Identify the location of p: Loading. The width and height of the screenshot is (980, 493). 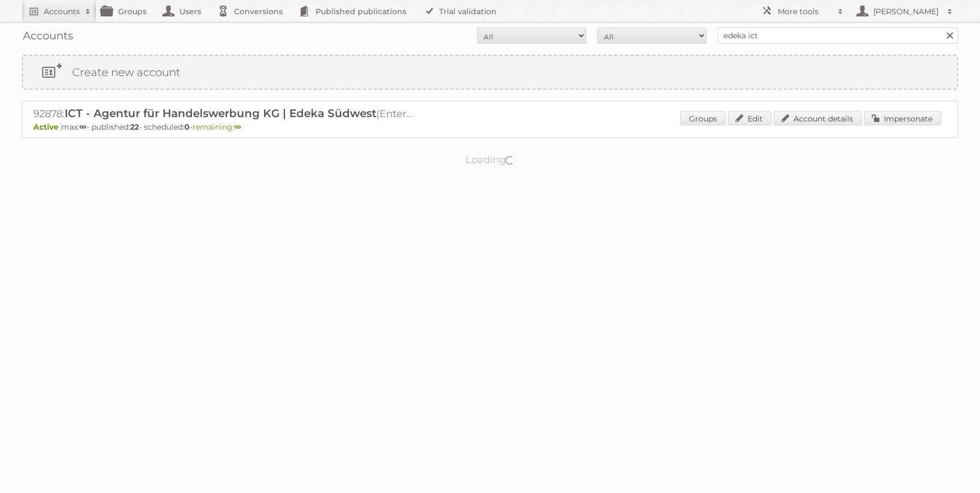
(490, 160).